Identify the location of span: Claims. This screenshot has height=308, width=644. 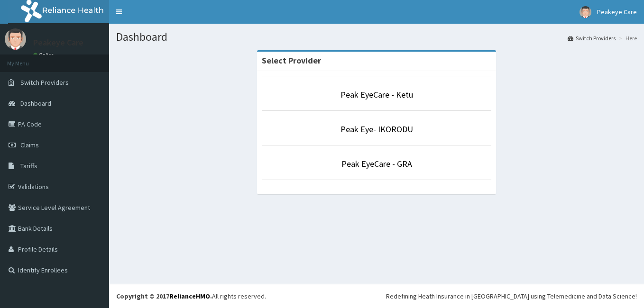
(30, 145).